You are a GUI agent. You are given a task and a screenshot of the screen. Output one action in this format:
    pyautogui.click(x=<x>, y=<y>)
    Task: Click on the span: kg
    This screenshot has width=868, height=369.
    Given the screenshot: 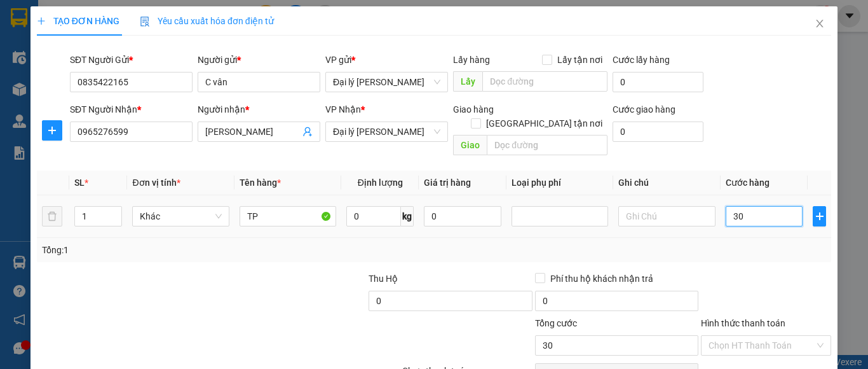 What is the action you would take?
    pyautogui.click(x=407, y=216)
    